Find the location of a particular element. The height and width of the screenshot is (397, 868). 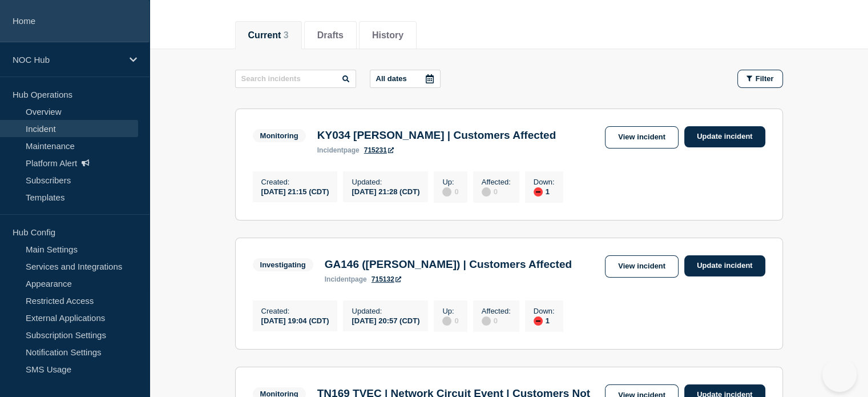

span: Filter is located at coordinates (765, 78).